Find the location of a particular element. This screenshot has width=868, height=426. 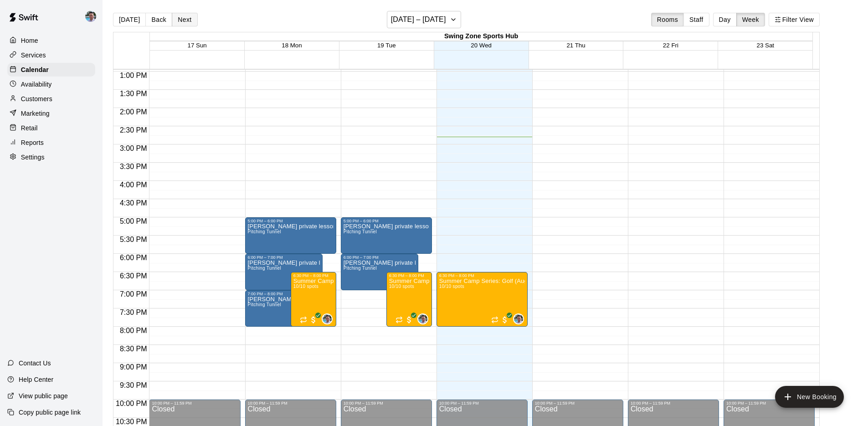

span: 3:00 PM is located at coordinates (133, 148).